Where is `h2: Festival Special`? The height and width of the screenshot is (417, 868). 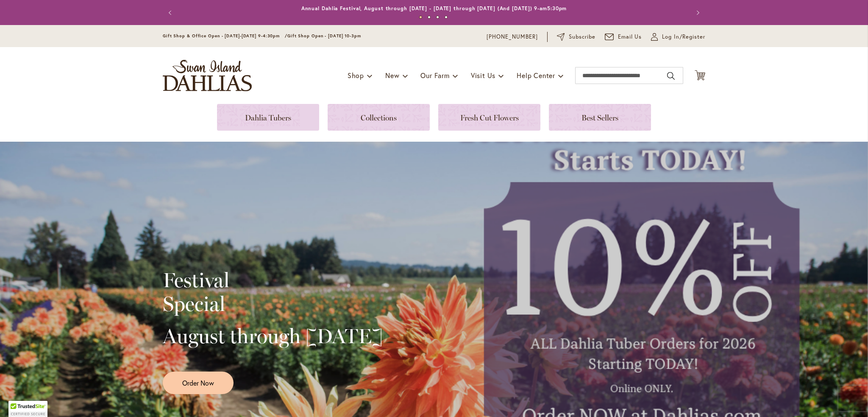 h2: Festival Special is located at coordinates (272, 292).